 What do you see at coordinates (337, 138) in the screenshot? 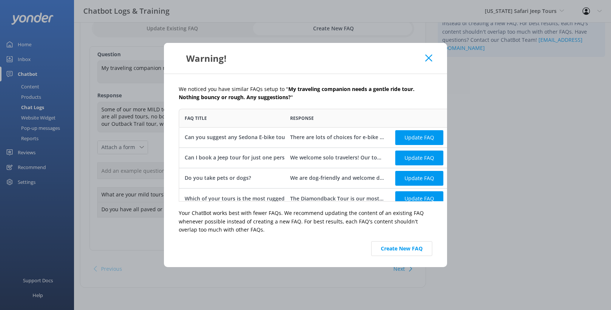
I see `div: There are lots of choices for e-bike tours! You can rent an e-bike from our Safari Jeep Tours off...` at bounding box center [337, 138].